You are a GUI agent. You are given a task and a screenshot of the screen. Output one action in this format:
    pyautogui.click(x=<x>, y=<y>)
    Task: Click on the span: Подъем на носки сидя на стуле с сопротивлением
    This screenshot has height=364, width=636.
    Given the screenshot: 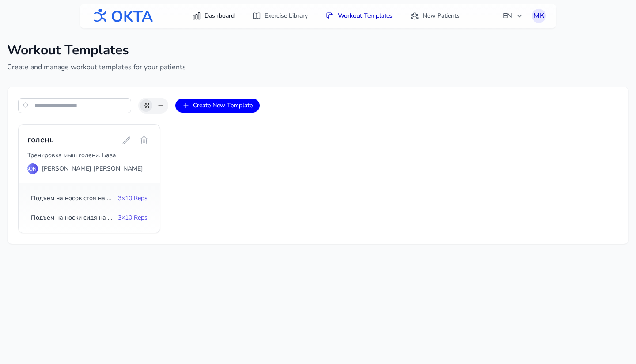 What is the action you would take?
    pyautogui.click(x=72, y=217)
    